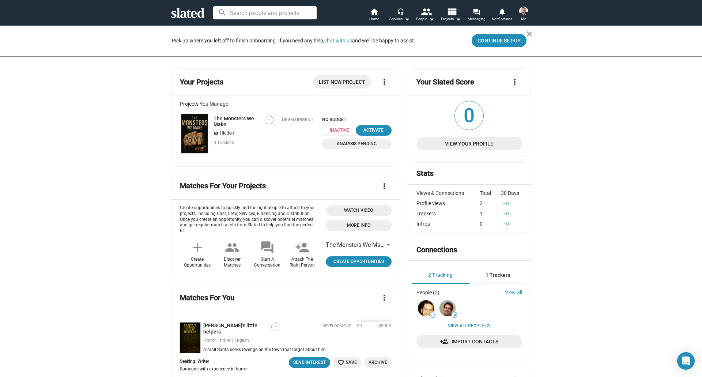 The height and width of the screenshot is (377, 702). Describe the element at coordinates (358, 210) in the screenshot. I see `button: Open 'Opportunities Intro Video' dialog` at that location.